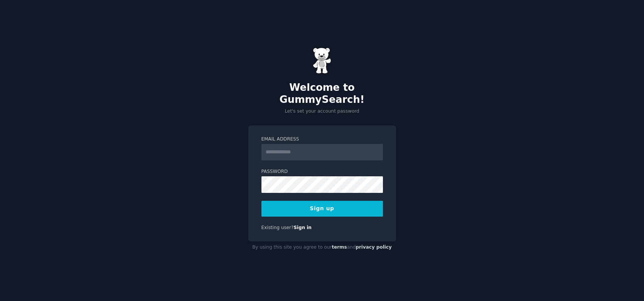  What do you see at coordinates (322, 248) in the screenshot?
I see `div: By using this site you agree to our and` at bounding box center [322, 248].